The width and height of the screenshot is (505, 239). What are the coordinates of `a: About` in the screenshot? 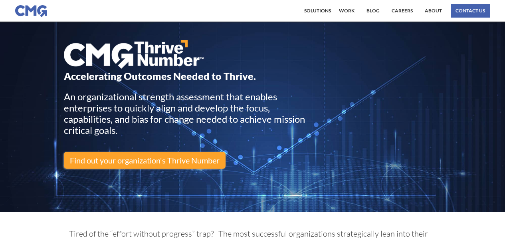 It's located at (433, 11).